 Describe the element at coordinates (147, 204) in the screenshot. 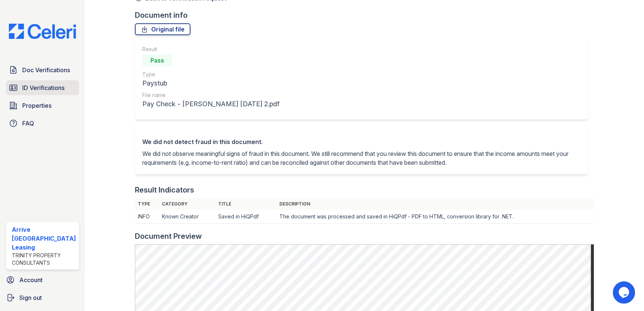

I see `th: Type` at that location.